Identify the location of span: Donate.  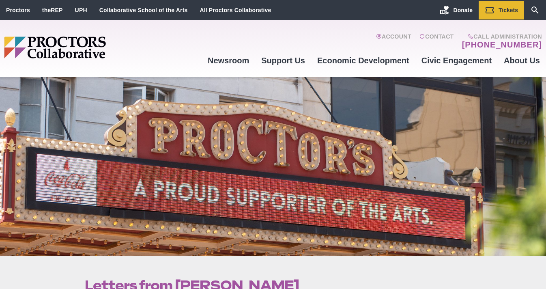
(463, 10).